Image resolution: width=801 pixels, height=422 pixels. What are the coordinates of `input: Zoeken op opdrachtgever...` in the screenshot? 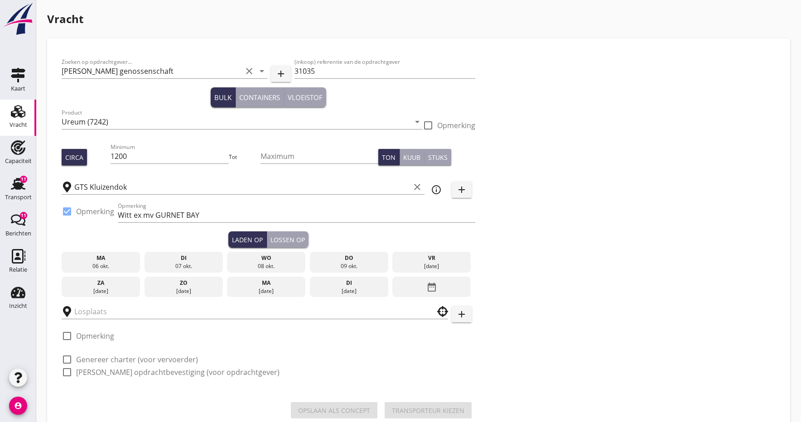 It's located at (152, 71).